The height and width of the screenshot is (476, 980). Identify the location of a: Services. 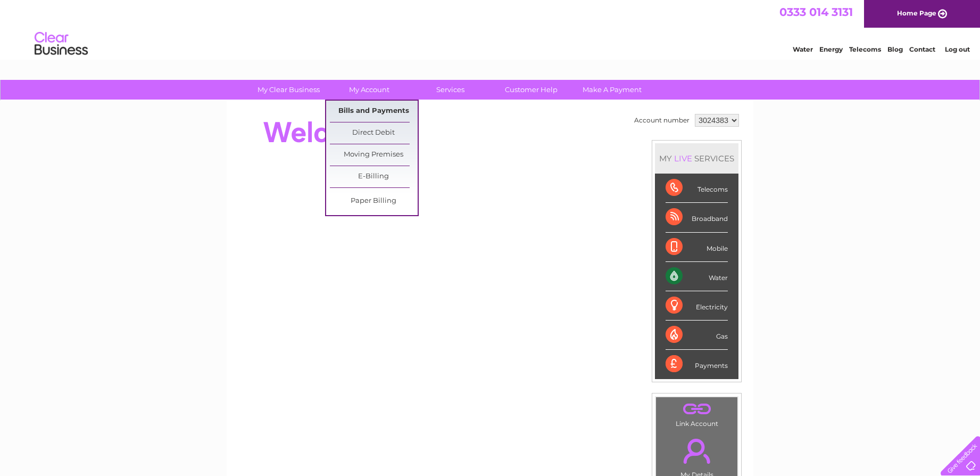
(450, 89).